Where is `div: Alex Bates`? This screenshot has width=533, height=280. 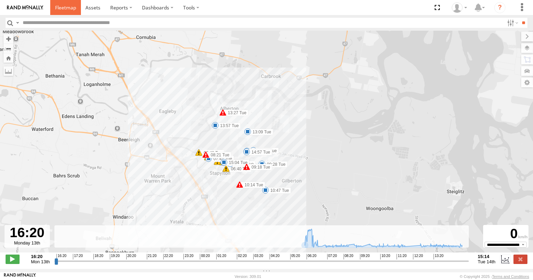
div: Alex Bates is located at coordinates (459, 8).